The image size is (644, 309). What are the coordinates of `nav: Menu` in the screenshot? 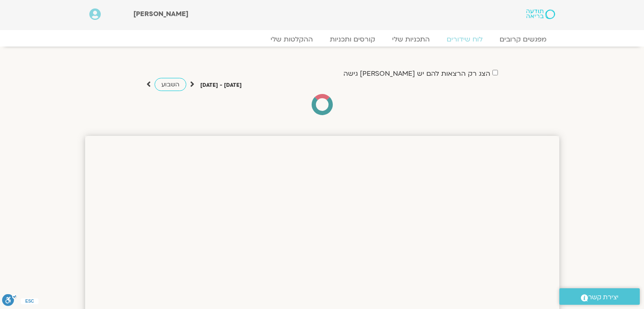 It's located at (322, 40).